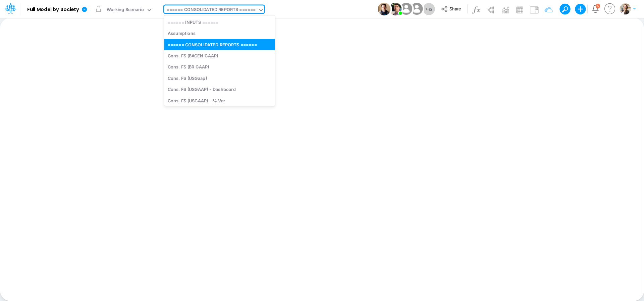 This screenshot has width=644, height=301. I want to click on div: Cons. FS (BACEN GAAP), so click(220, 55).